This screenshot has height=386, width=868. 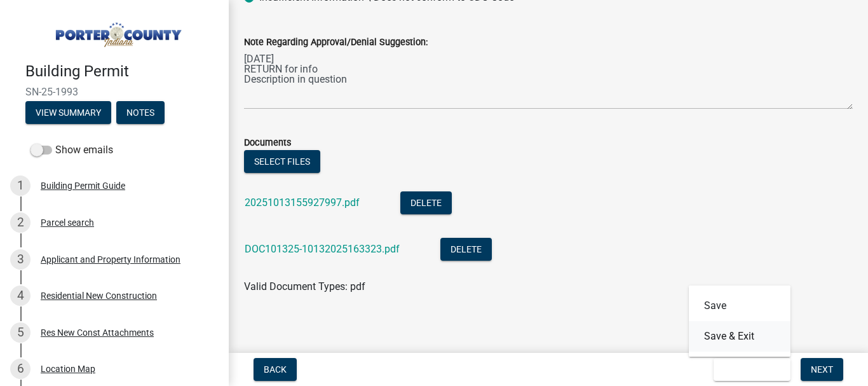 I want to click on span: Valid Document Types: pdf, so click(x=304, y=286).